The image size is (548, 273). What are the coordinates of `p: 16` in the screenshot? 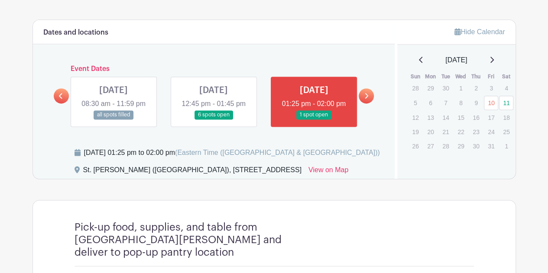 It's located at (475, 117).